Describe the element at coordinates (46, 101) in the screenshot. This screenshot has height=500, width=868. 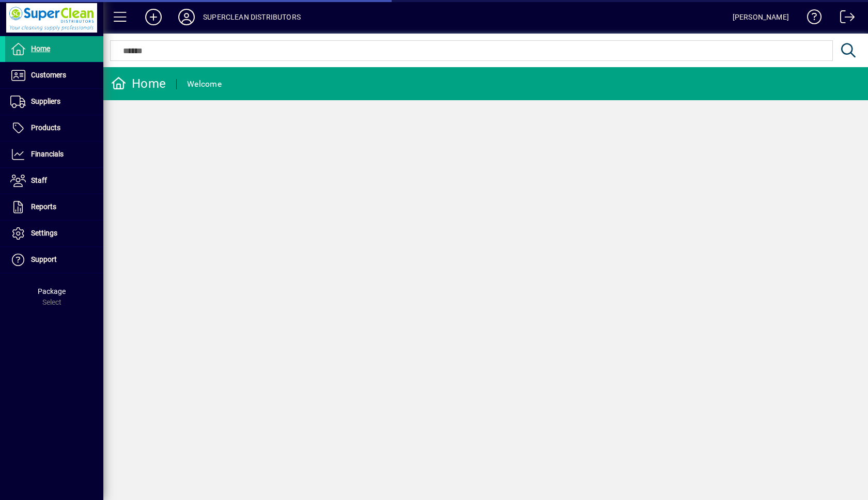
I see `span: Suppliers` at that location.